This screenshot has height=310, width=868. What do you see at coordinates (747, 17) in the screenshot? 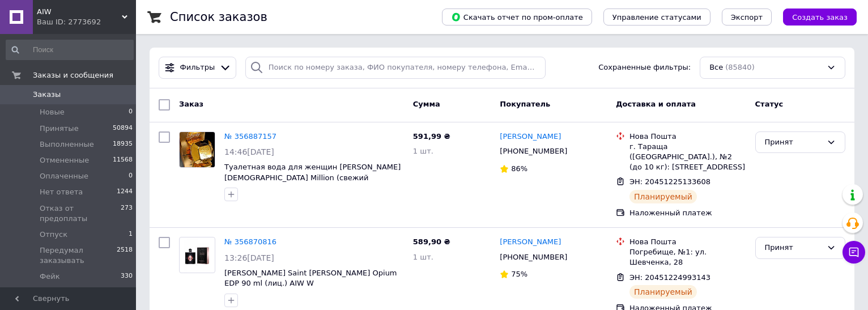
I see `span: Экспорт` at bounding box center [747, 17].